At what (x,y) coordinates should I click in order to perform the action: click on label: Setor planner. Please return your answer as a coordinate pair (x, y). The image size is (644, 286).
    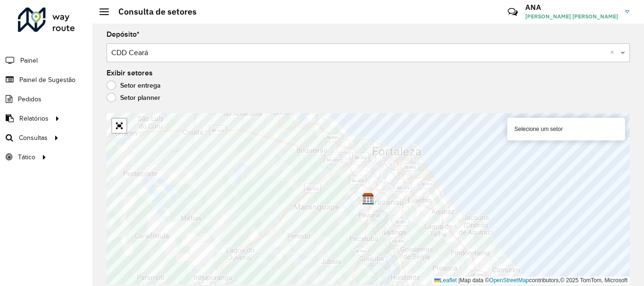
    Looking at the image, I should click on (133, 97).